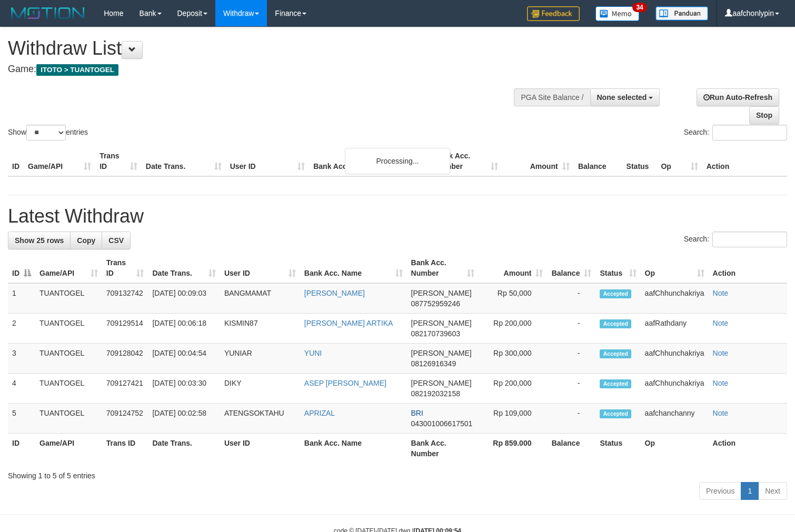 The image size is (795, 532). What do you see at coordinates (264, 69) in the screenshot?
I see `h4: Game:` at bounding box center [264, 69].